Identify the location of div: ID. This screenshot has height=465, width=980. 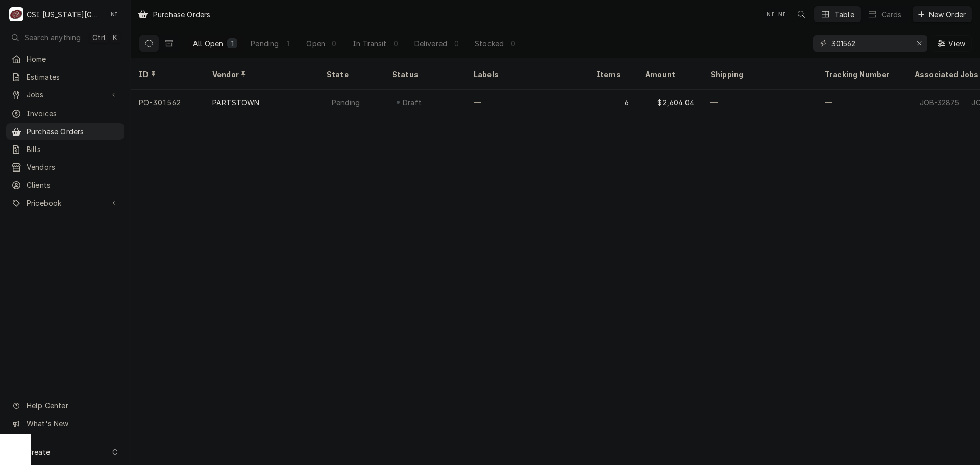
(166, 74).